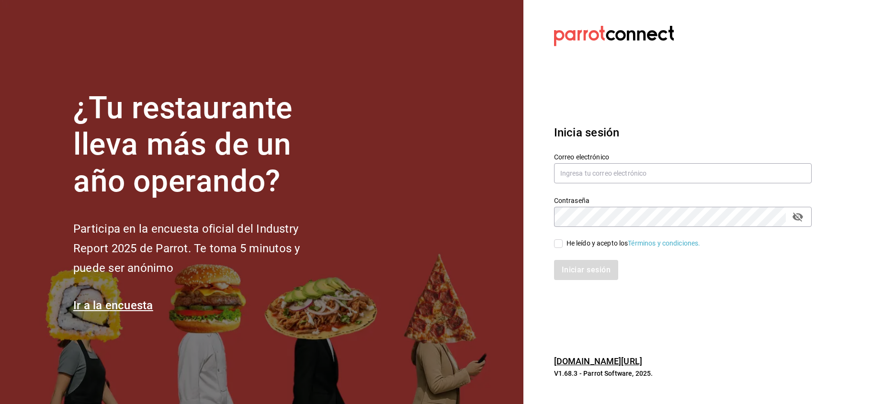 Image resolution: width=872 pixels, height=404 pixels. What do you see at coordinates (634, 243) in the screenshot?
I see `div: He leído y acepto los` at bounding box center [634, 243].